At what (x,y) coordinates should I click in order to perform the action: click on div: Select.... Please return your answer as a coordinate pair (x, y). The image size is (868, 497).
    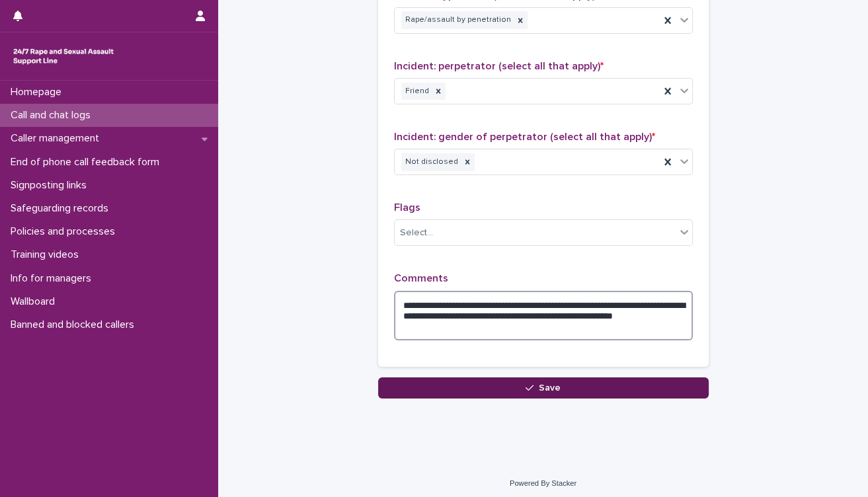
    Looking at the image, I should click on (416, 233).